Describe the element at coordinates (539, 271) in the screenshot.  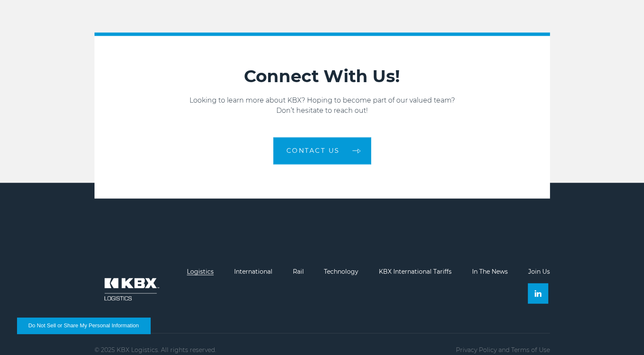
I see `a: Join Us` at that location.